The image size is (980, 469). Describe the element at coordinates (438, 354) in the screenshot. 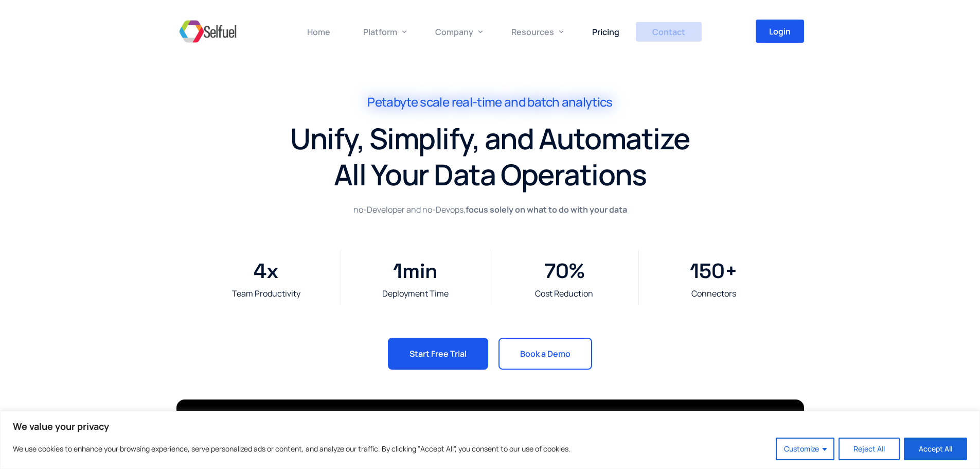

I see `span: Start Free Trial` at that location.